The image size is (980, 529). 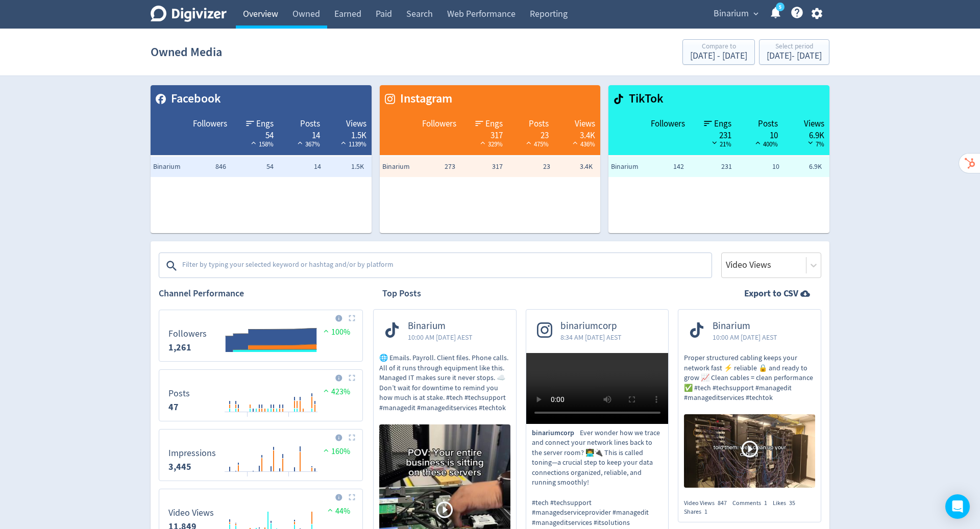 I want to click on td: 1.5K, so click(x=347, y=167).